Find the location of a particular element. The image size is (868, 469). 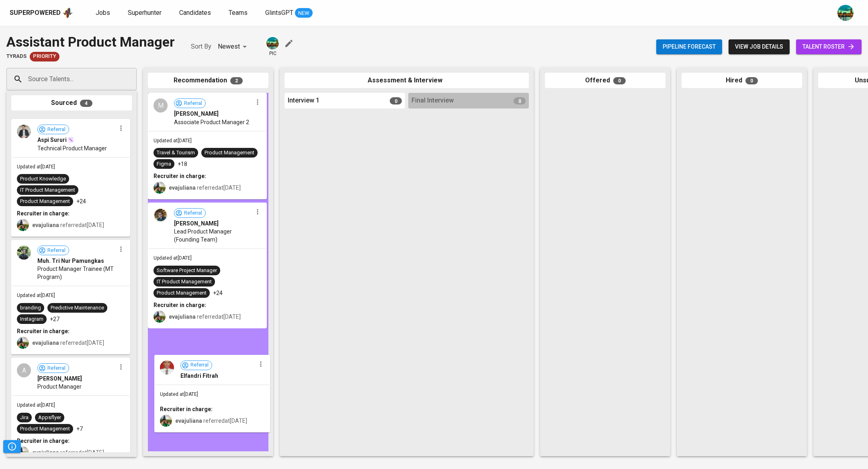

span: 4 is located at coordinates (86, 104).